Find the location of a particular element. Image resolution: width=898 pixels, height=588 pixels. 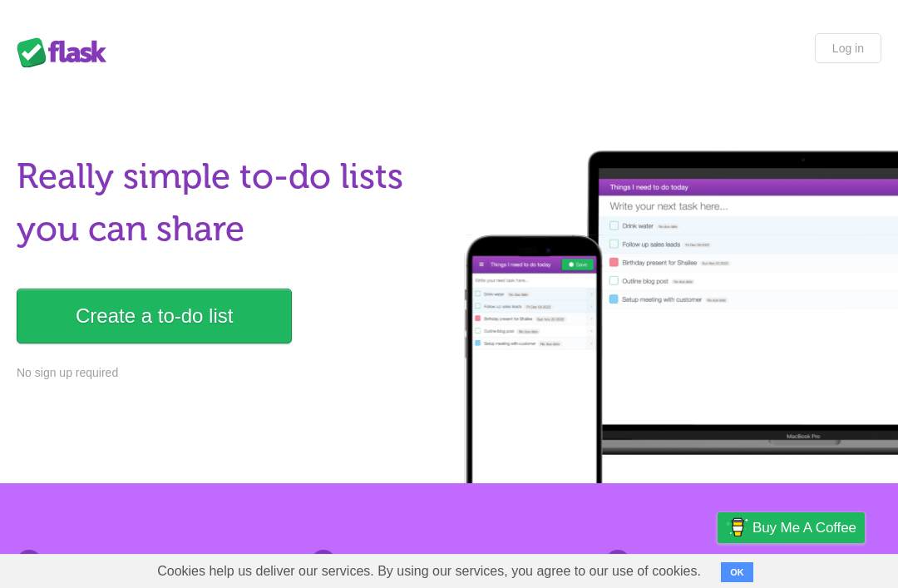

button: OK is located at coordinates (736, 572).